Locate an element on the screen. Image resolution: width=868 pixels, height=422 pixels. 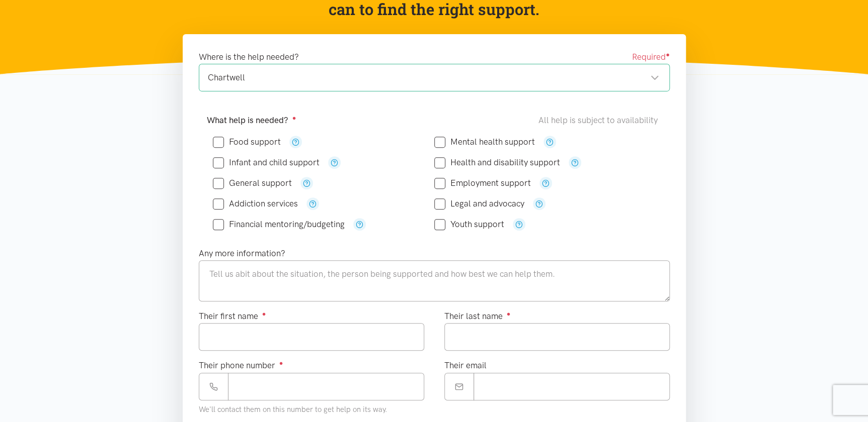
label: Health and disability support is located at coordinates (497, 162).